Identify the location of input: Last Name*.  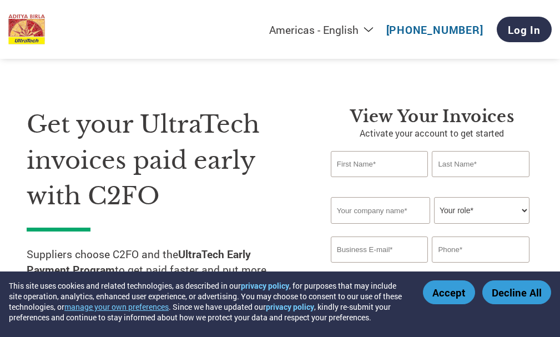
(480, 164).